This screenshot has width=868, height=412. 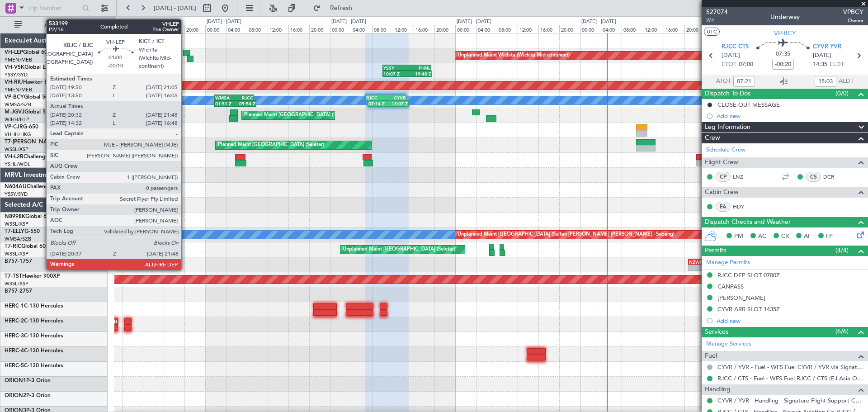 What do you see at coordinates (395, 98) in the screenshot?
I see `div: CYVR` at bounding box center [395, 98].